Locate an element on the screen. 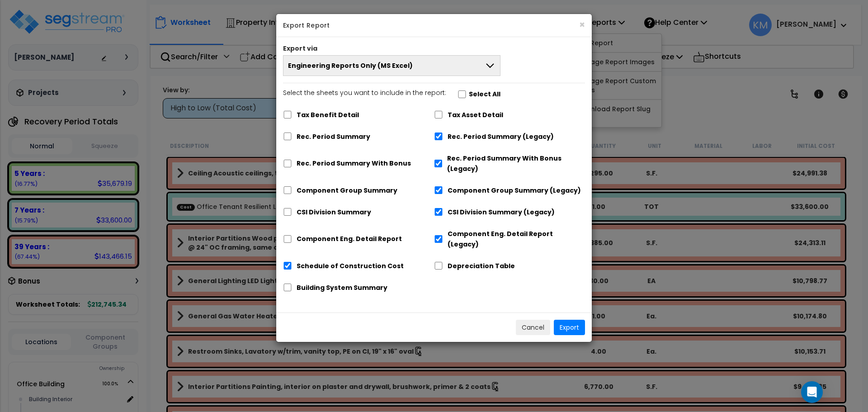 Image resolution: width=868 pixels, height=412 pixels. label: CSI Division Summary is located at coordinates (333, 212).